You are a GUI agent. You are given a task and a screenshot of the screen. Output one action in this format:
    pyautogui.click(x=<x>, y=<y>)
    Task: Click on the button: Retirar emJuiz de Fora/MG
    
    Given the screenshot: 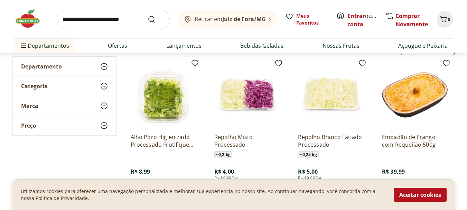 What is the action you would take?
    pyautogui.click(x=228, y=19)
    